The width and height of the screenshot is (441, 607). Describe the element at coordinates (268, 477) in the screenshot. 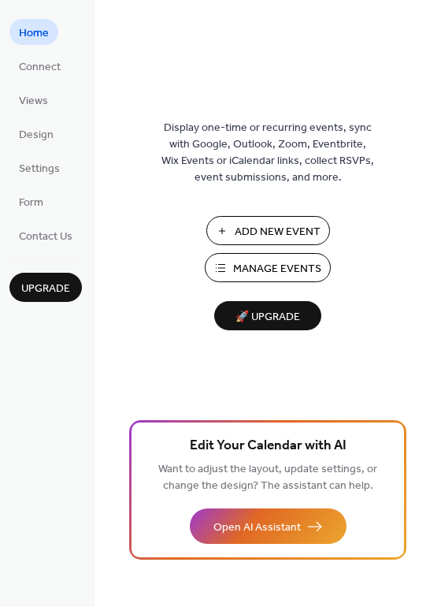

I see `span: Want to adjust the layout, update settings, or change the design? The assistant can help.` at that location.